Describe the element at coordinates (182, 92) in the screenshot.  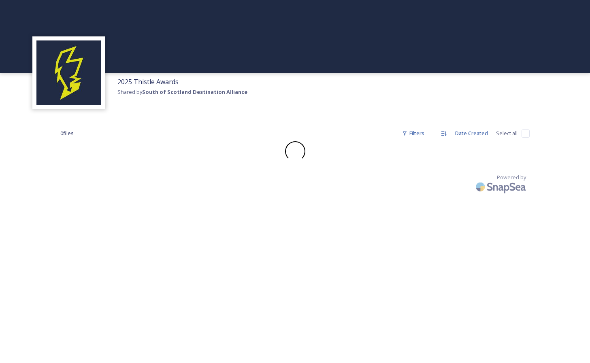
I see `span: Shared by` at that location.